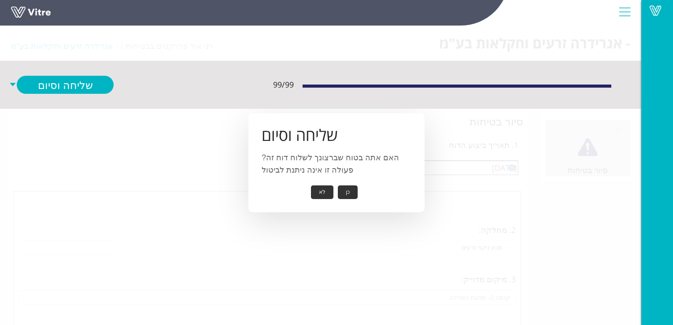  I want to click on button: לא, so click(322, 192).